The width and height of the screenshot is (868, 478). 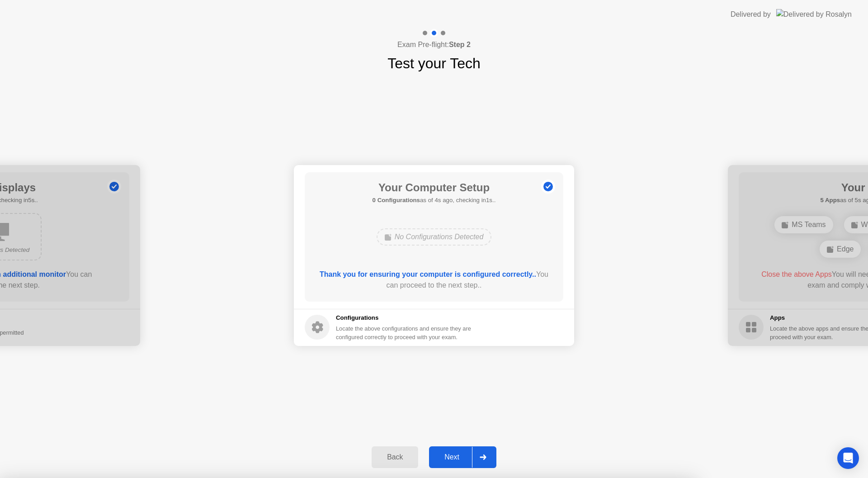 What do you see at coordinates (434, 237) in the screenshot?
I see `div: No Configurations Detected` at bounding box center [434, 237].